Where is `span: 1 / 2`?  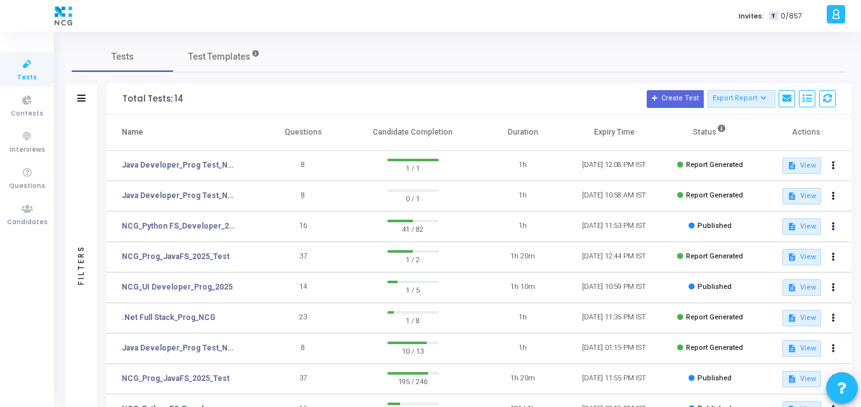 span: 1 / 2 is located at coordinates (413, 259).